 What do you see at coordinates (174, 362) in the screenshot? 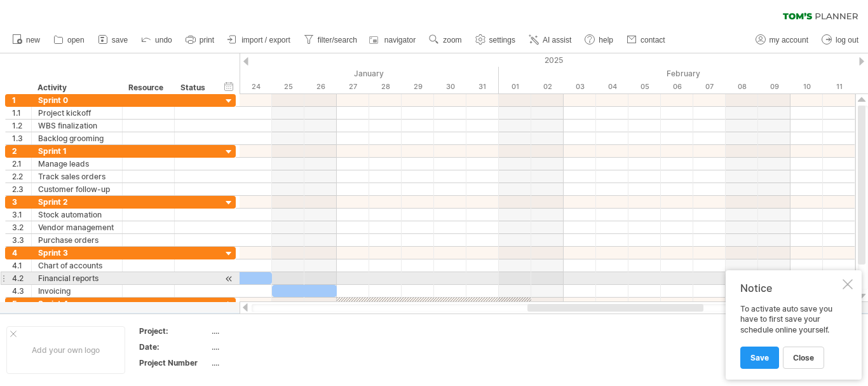
I see `div: Project Number` at bounding box center [174, 362].